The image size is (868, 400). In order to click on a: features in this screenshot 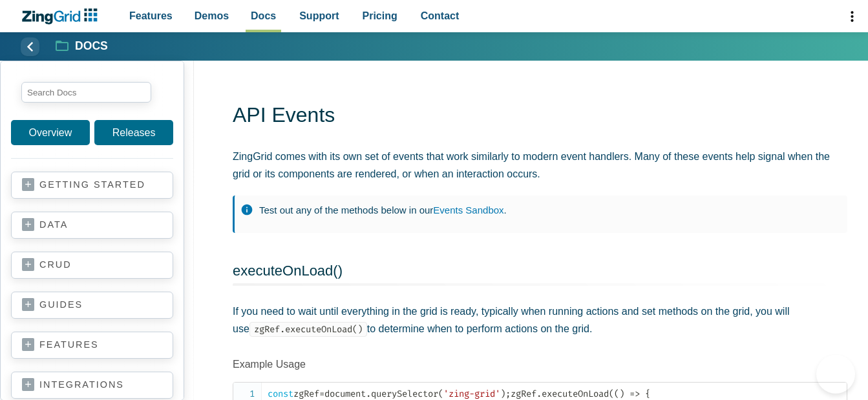, I will do `click(91, 345)`.